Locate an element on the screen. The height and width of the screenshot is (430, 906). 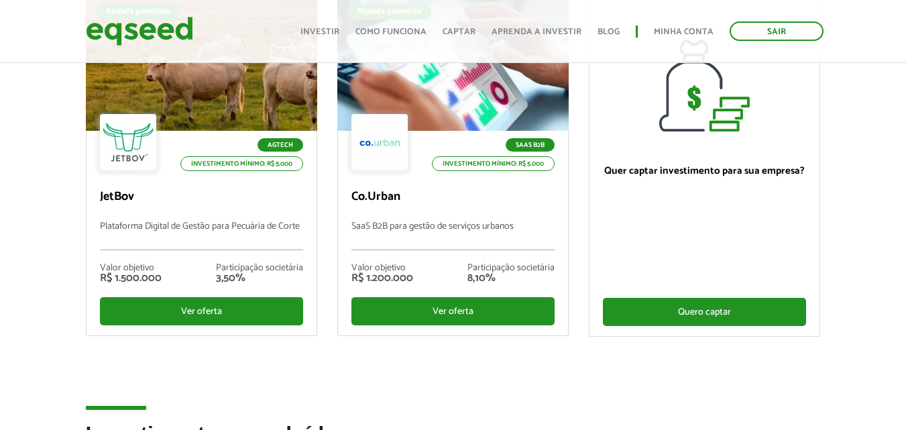
a: Captar is located at coordinates (458, 32).